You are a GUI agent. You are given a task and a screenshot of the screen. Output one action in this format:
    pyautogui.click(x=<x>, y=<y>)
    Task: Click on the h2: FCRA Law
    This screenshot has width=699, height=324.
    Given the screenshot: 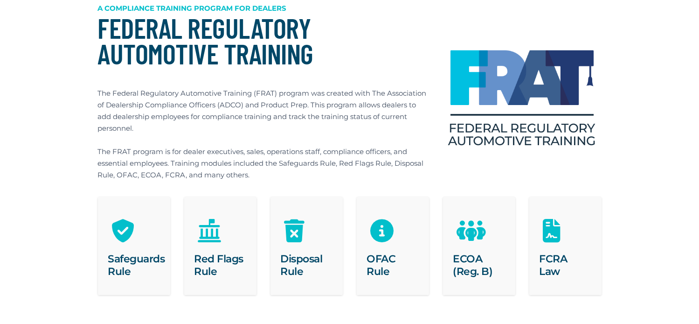 What is the action you would take?
    pyautogui.click(x=565, y=265)
    